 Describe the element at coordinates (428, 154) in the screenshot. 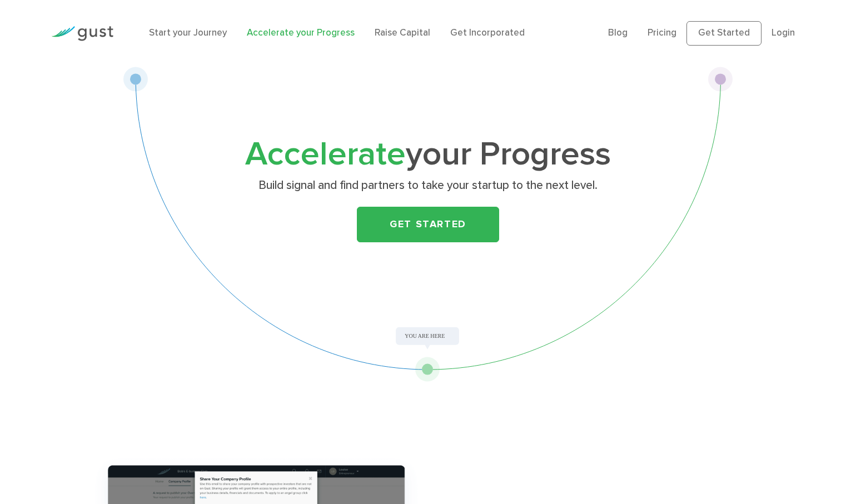

I see `h1: your Progress` at that location.